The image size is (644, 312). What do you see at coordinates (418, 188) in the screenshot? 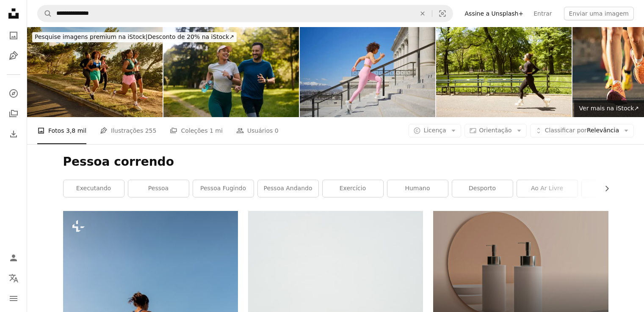
I see `a: humano` at bounding box center [418, 188].